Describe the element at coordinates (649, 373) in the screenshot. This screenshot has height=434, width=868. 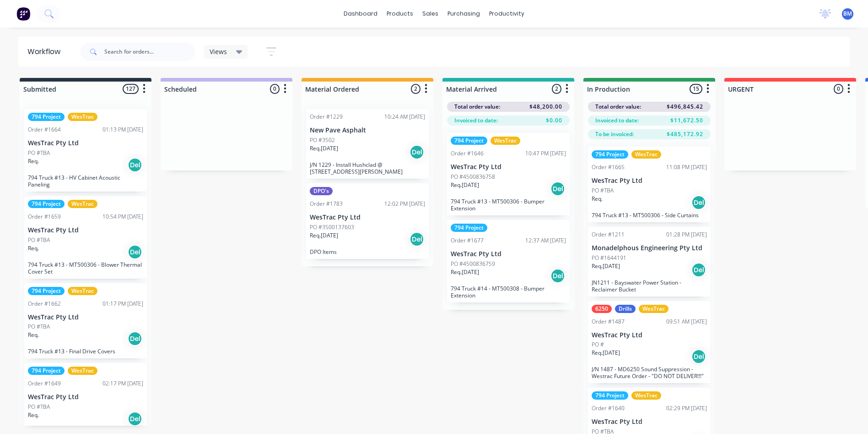
I see `p: J/N 1487 - MD6250 Sound Suppression - Westrac Future Order - "DO NOT DELIVER!!!"` at that location.